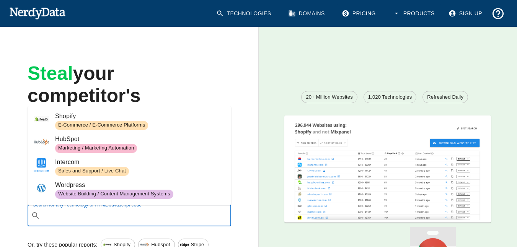  I want to click on span: Website Building / Content Management Systems, so click(114, 194).